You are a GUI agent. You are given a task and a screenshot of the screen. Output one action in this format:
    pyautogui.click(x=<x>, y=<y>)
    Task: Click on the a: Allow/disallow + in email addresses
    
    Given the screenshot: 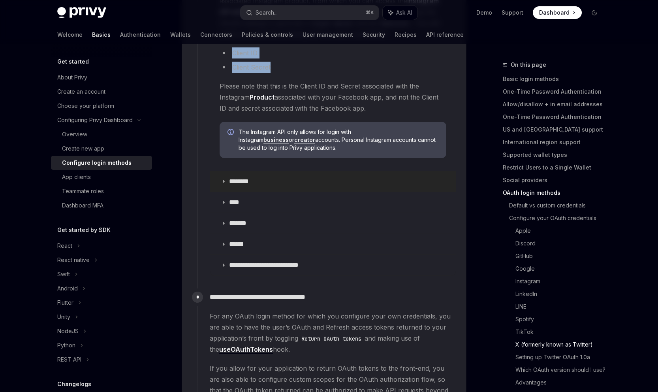 What is the action you would take?
    pyautogui.click(x=555, y=104)
    